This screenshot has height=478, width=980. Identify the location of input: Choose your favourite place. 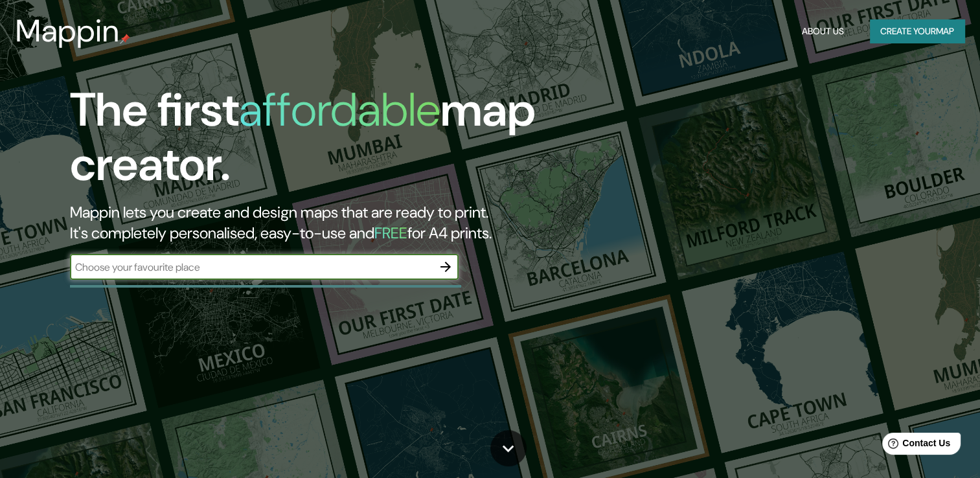
(252, 267).